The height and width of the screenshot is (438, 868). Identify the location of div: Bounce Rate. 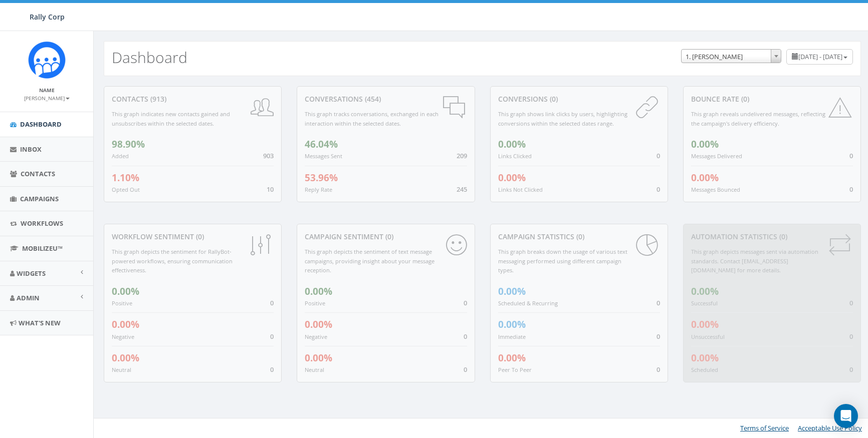
(772, 99).